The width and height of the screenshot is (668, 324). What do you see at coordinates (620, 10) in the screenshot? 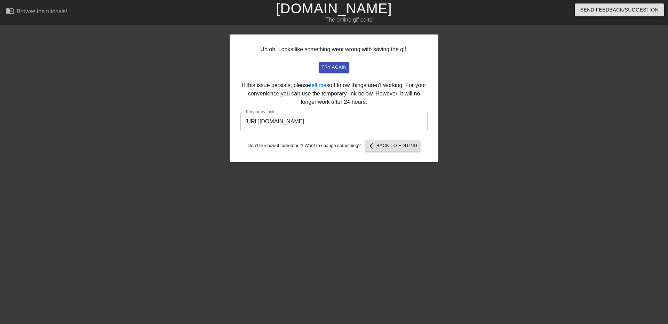
I see `span: Send Feedback/Suggestion` at bounding box center [620, 10].